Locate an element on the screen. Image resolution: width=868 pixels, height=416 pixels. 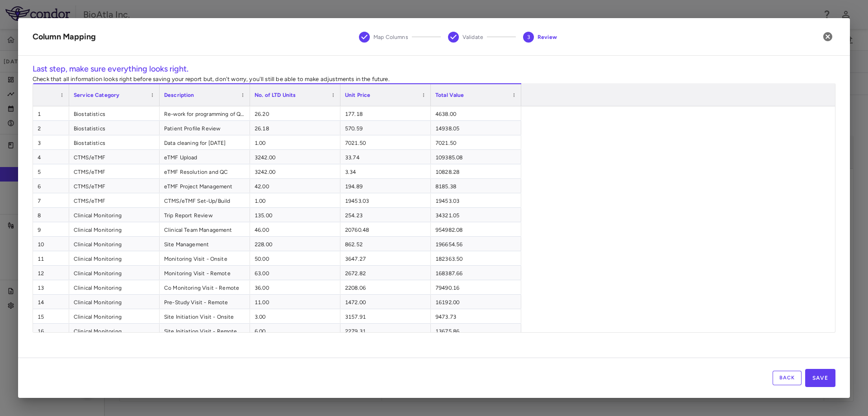
div: 15 is located at coordinates (51, 316).